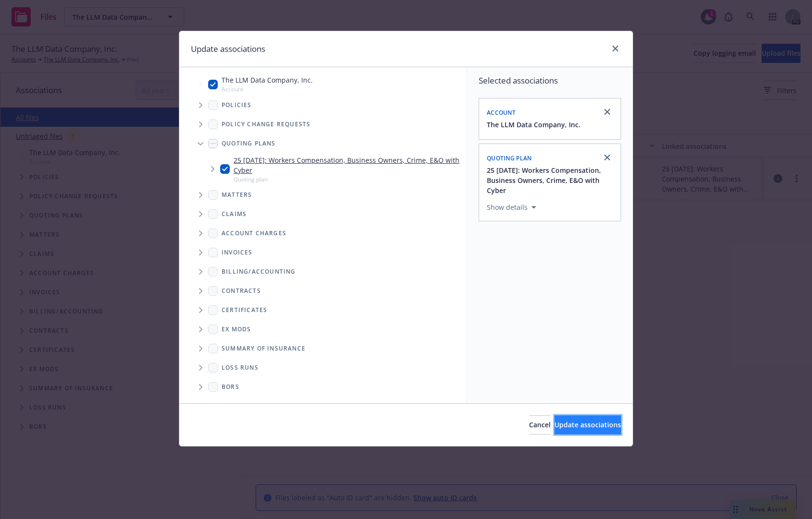  Describe the element at coordinates (241, 291) in the screenshot. I see `span: Contracts` at that location.